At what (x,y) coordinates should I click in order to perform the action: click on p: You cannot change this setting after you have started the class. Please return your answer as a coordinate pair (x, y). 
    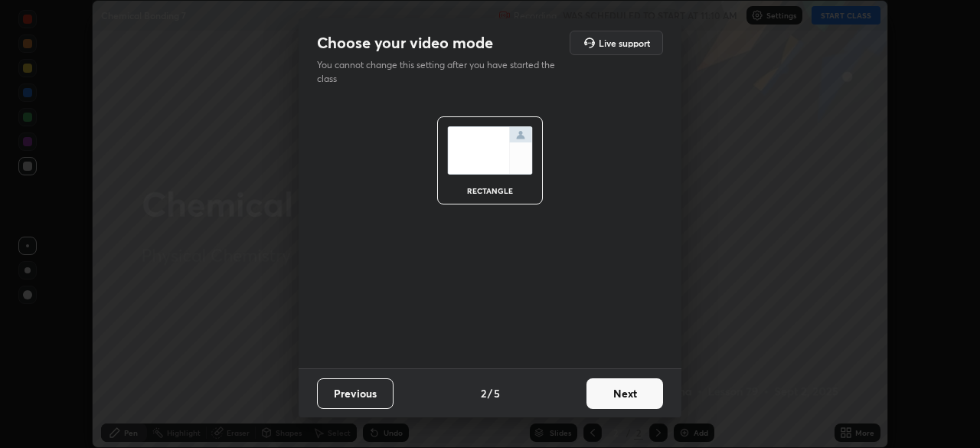
    Looking at the image, I should click on (441, 72).